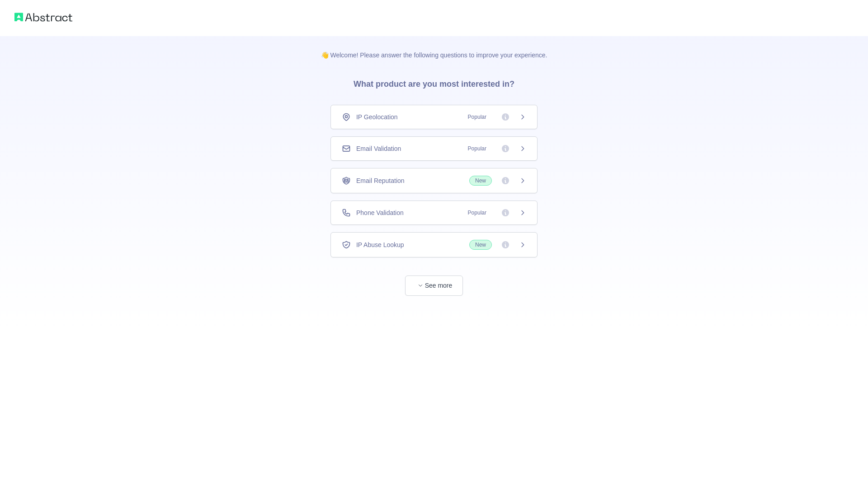  What do you see at coordinates (434, 48) in the screenshot?
I see `p: 👋 Welcome! Please answer the following questions to improve your experience.` at bounding box center [434, 48].